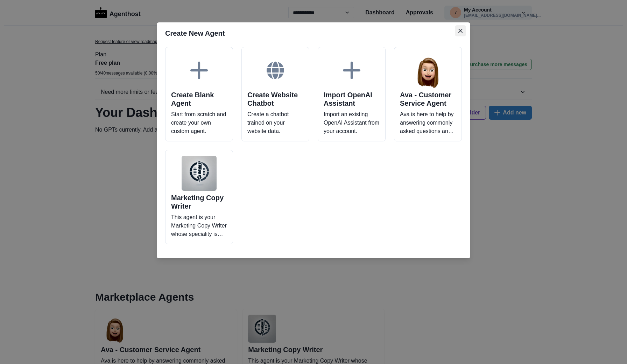 The width and height of the screenshot is (627, 364). What do you see at coordinates (461, 31) in the screenshot?
I see `button: Close` at bounding box center [461, 31].